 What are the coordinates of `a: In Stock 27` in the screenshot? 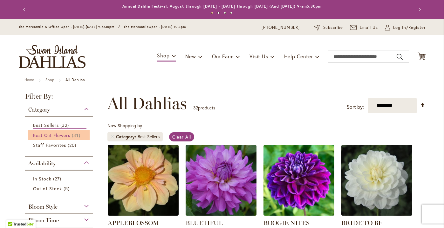 It's located at (60, 179).